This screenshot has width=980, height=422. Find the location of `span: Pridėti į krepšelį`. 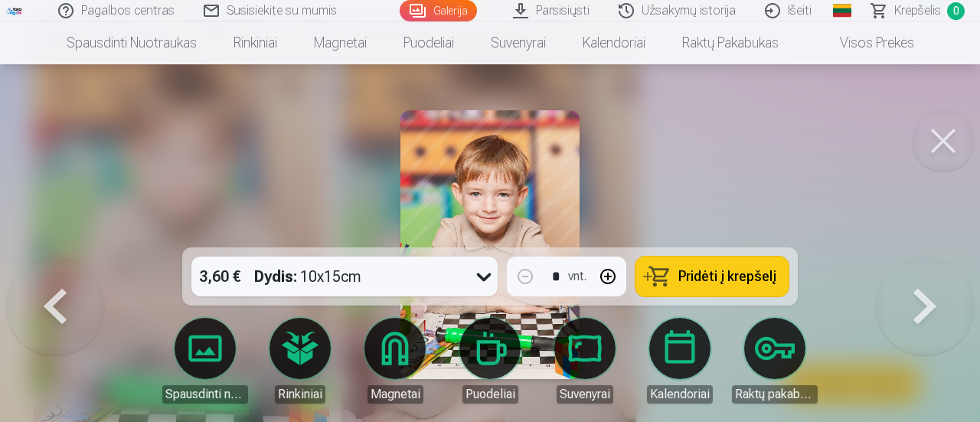

span: Pridėti į krepšelį is located at coordinates (728, 276).